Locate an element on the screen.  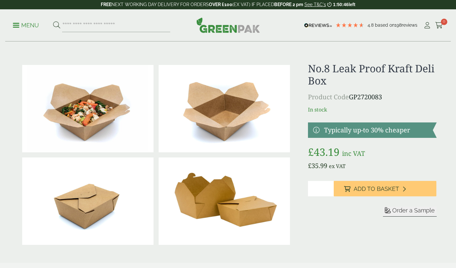
span: reviews is located at coordinates (409, 25).